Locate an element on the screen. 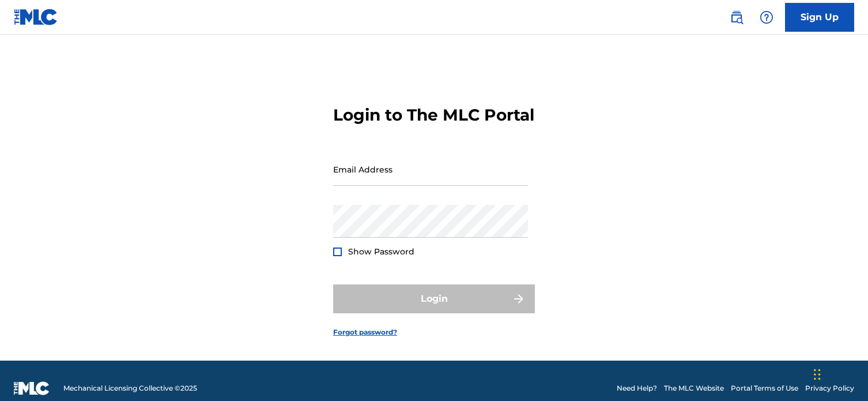 This screenshot has height=401, width=868. a: Forgot password? is located at coordinates (365, 332).